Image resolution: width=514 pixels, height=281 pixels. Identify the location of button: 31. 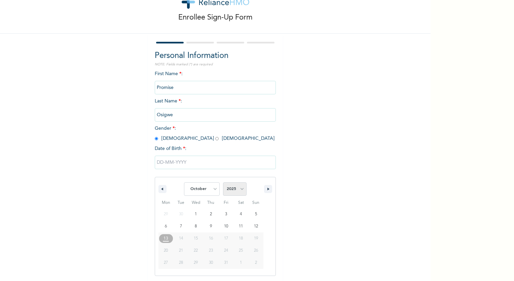
(226, 262).